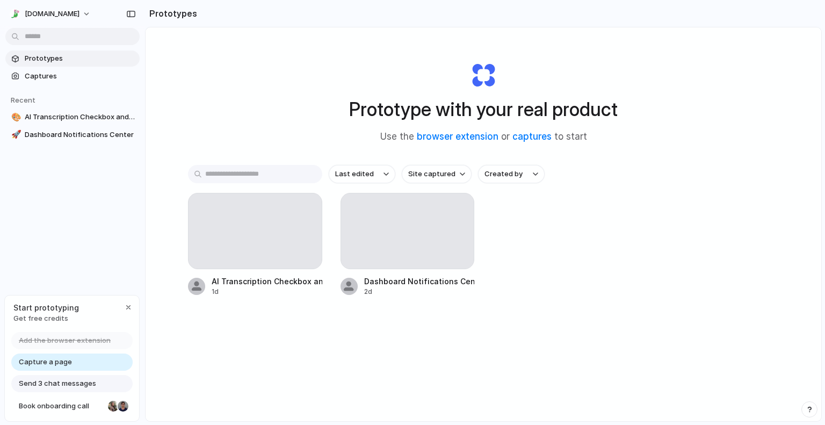  I want to click on span: Site captured, so click(432, 174).